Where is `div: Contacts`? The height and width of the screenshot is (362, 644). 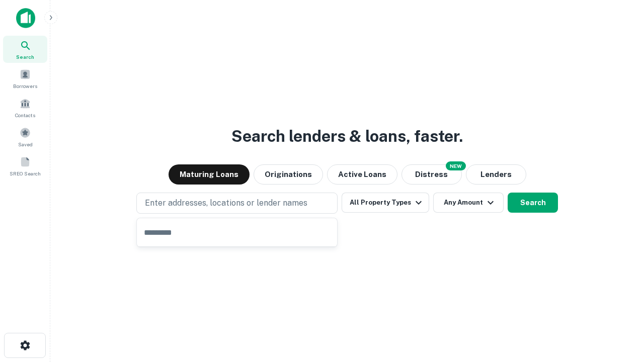 div: Contacts is located at coordinates (25, 108).